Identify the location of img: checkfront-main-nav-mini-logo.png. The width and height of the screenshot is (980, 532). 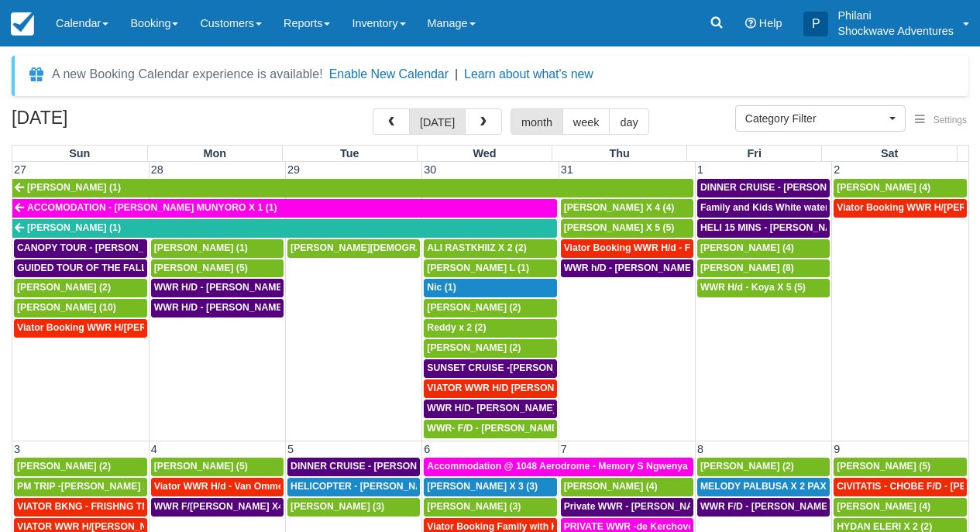
(23, 24).